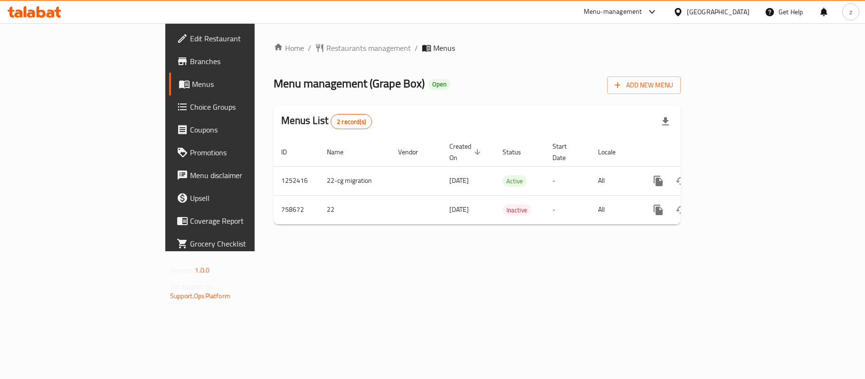 This screenshot has width=865, height=379. Describe the element at coordinates (246, 107) in the screenshot. I see `span: Choice Groups` at that location.